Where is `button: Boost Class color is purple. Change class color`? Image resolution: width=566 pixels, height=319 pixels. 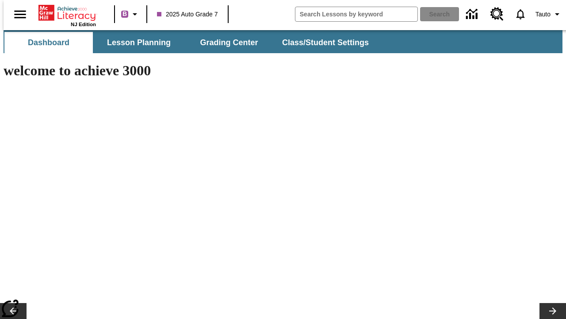
button: Boost Class color is purple. Change class color is located at coordinates (131, 14).